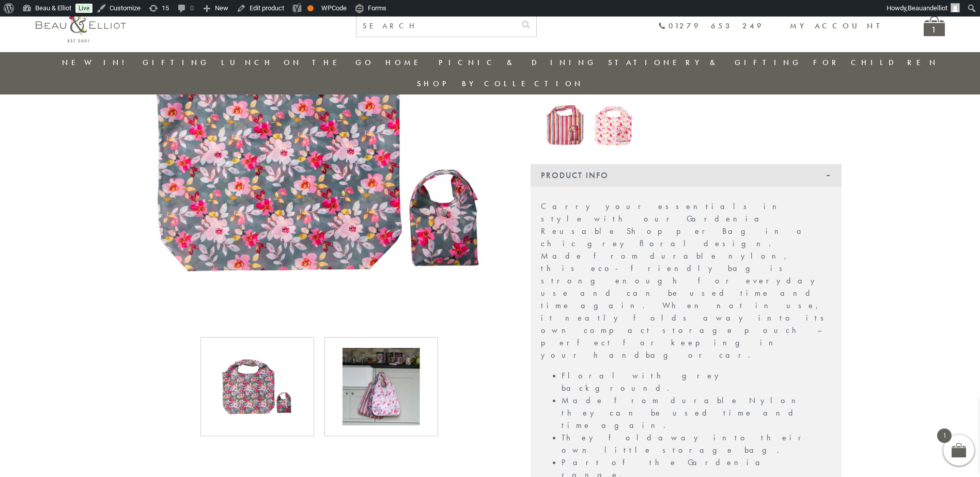  Describe the element at coordinates (613, 122) in the screenshot. I see `img: Gardenia White Floral Shopper` at that location.